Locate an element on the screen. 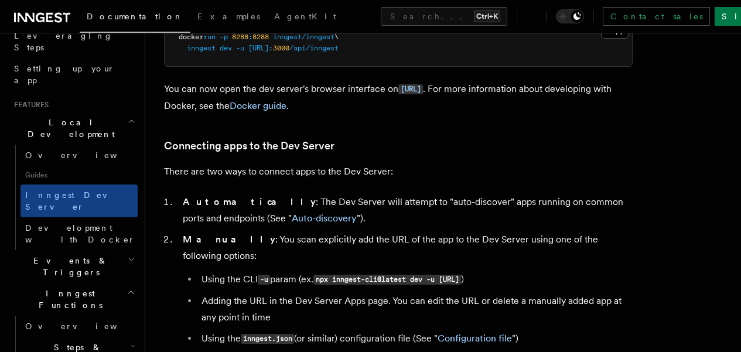 The width and height of the screenshot is (741, 352). a: Setting up your app is located at coordinates (73, 74).